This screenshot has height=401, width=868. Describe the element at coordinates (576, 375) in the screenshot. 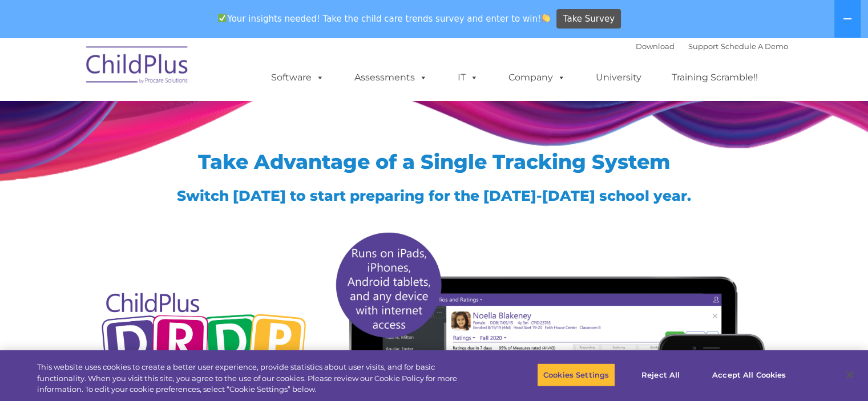

I see `button: Cookies Settings` at that location.